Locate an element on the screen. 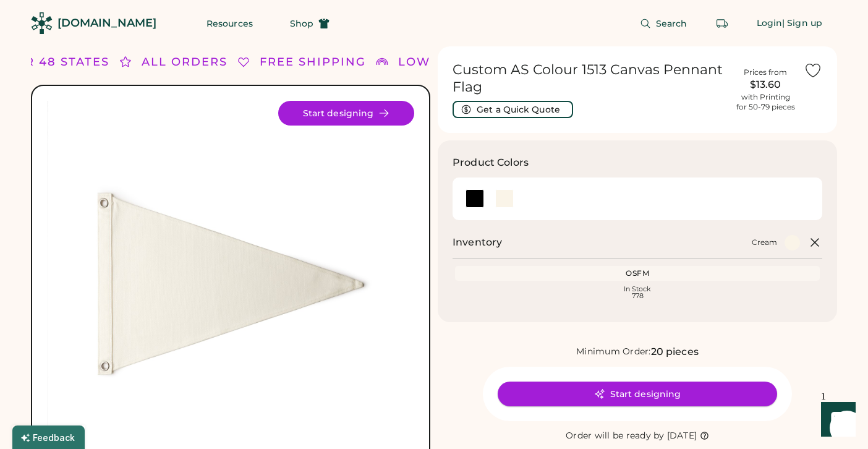  button: Retrieve an order is located at coordinates (722, 24).